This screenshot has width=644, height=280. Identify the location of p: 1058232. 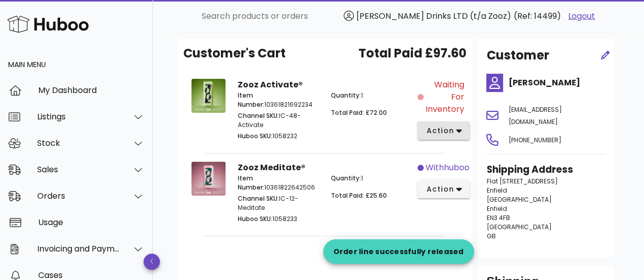
(278, 136).